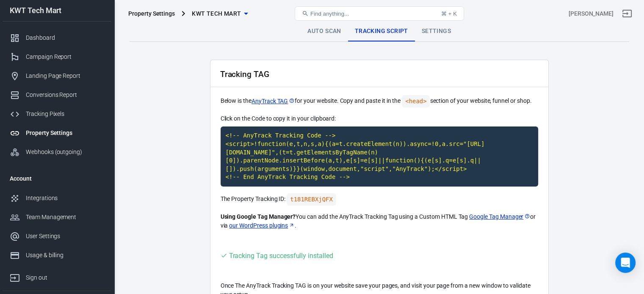 The width and height of the screenshot is (644, 294). Describe the element at coordinates (57, 133) in the screenshot. I see `a: Property Settings` at that location.